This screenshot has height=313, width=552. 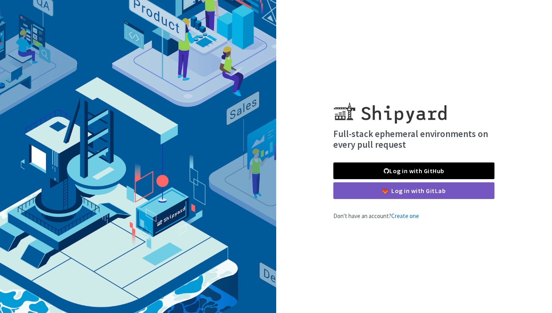 What do you see at coordinates (405, 215) in the screenshot?
I see `a: Create one` at bounding box center [405, 215].